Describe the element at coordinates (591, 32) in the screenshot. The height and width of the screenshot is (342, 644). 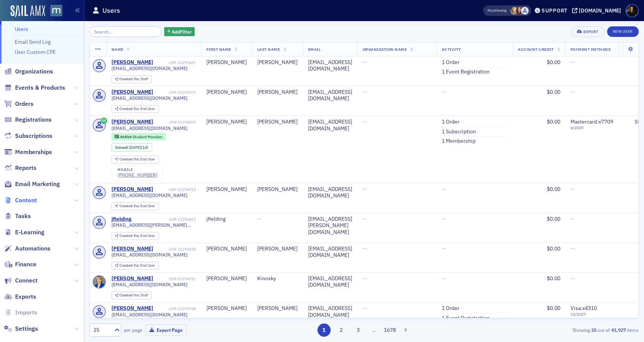
I see `div: Export` at that location.